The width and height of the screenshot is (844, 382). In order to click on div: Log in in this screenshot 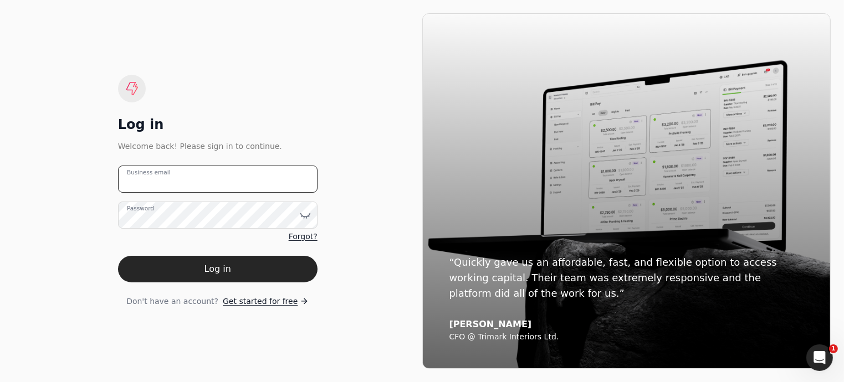, I will do `click(218, 125)`.